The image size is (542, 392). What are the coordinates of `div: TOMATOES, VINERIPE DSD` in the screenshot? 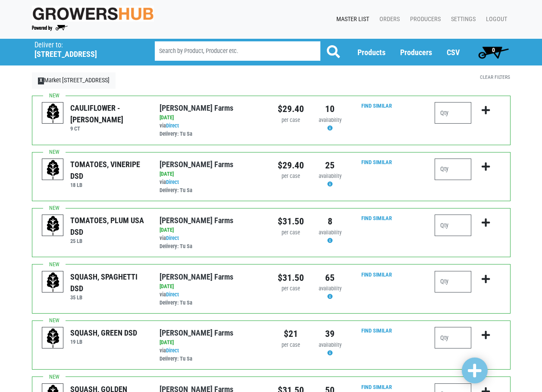 It's located at (108, 170).